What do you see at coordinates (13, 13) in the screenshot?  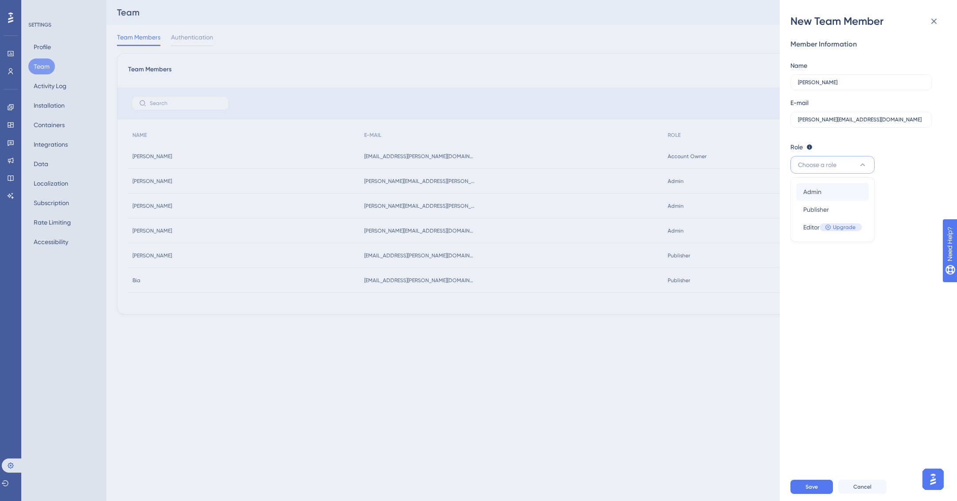 I see `button: Open AI Assistant Launcher` at bounding box center [13, 13].